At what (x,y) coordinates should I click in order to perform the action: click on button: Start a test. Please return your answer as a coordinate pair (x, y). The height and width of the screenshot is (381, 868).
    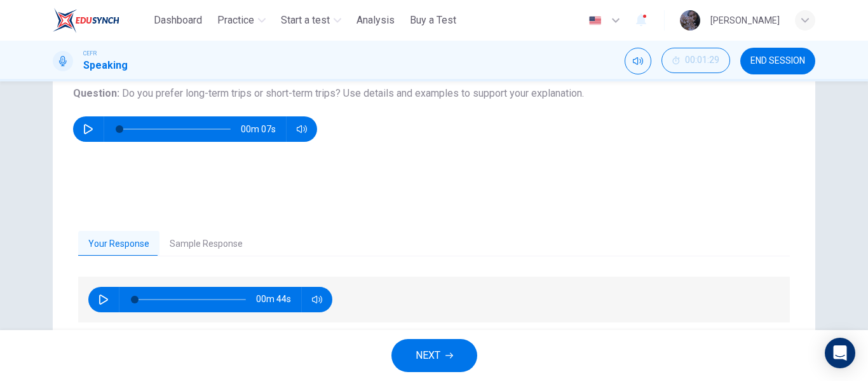
    Looking at the image, I should click on (311, 20).